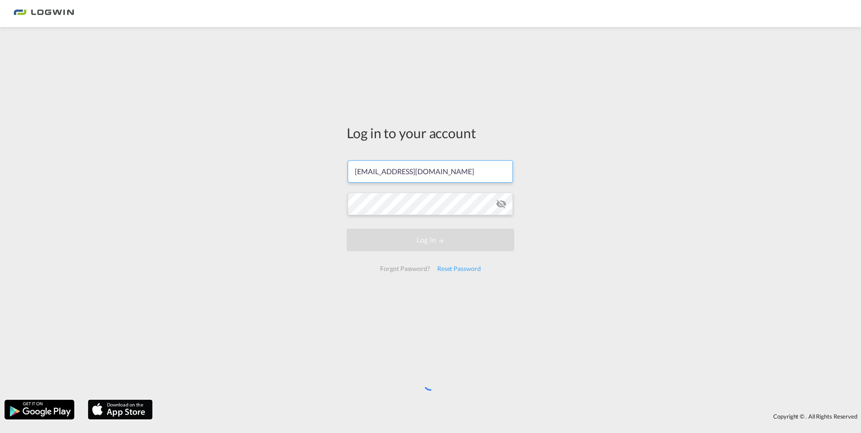 Image resolution: width=861 pixels, height=433 pixels. I want to click on img: apple.png, so click(120, 410).